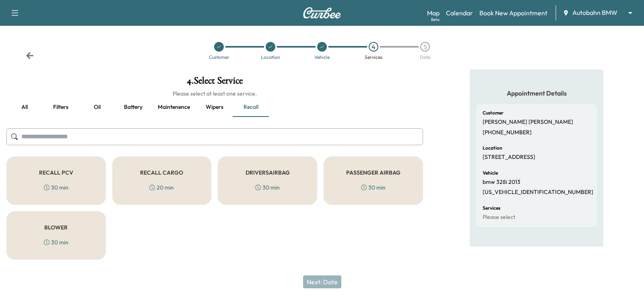 The width and height of the screenshot is (644, 298). What do you see at coordinates (373, 47) in the screenshot?
I see `div: 4` at bounding box center [373, 47].